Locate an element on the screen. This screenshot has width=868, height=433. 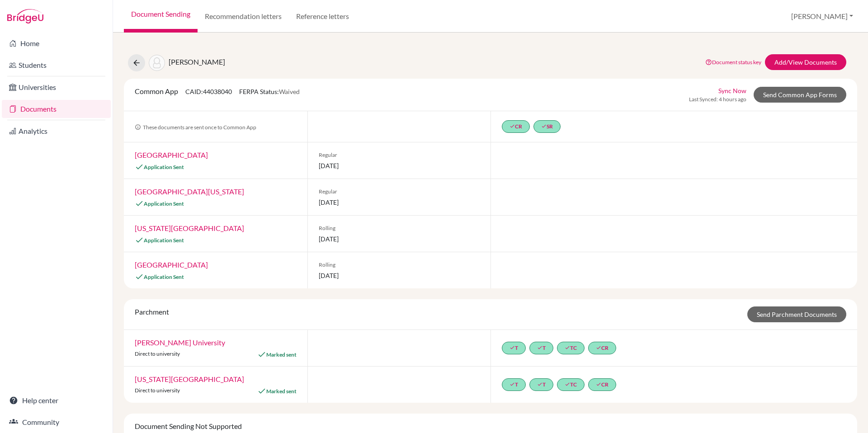
a: Documents is located at coordinates (56, 109).